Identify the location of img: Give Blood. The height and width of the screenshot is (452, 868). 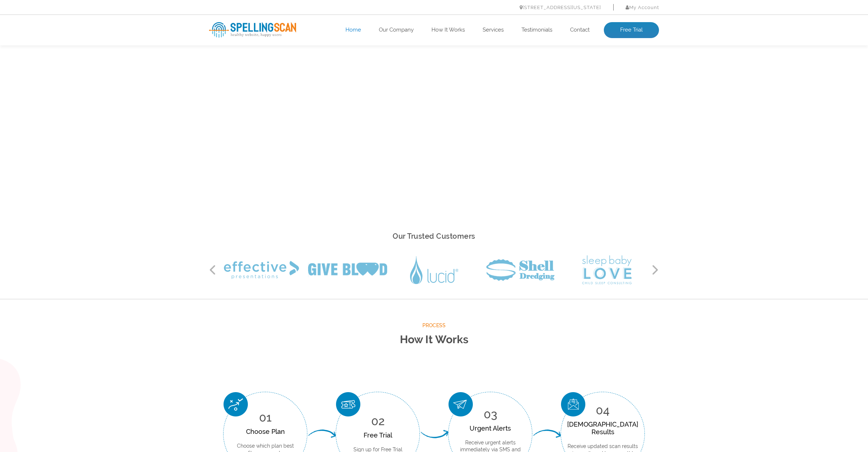
(348, 270).